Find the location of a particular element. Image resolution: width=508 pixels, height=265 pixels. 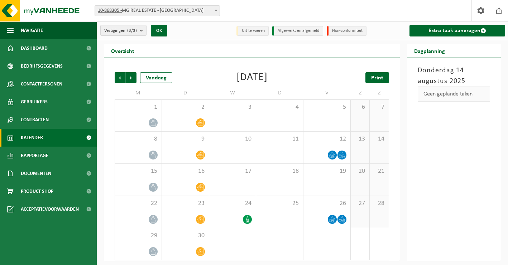

span: Rapportage is located at coordinates (34, 156).